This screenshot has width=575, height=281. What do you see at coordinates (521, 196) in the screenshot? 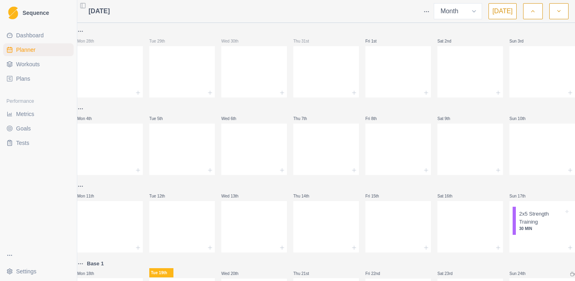
I see `p: Sun 17th` at bounding box center [521, 196].